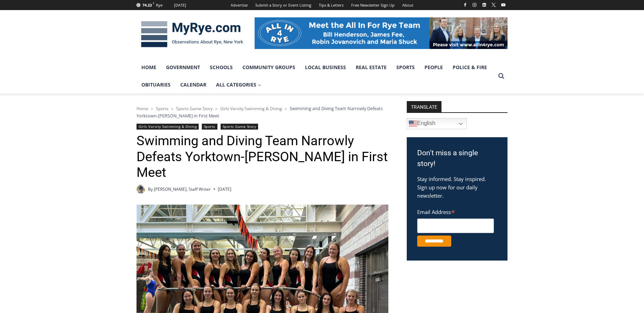  I want to click on a: Calendar, so click(193, 85).